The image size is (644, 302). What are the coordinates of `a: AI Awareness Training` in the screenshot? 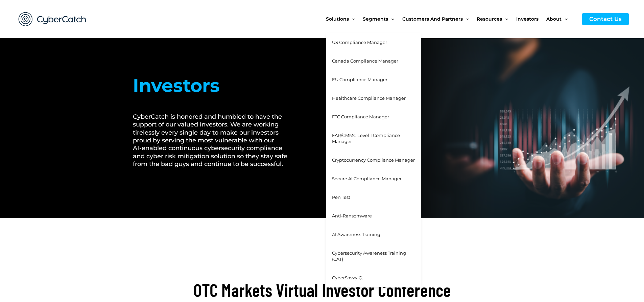 It's located at (374, 234).